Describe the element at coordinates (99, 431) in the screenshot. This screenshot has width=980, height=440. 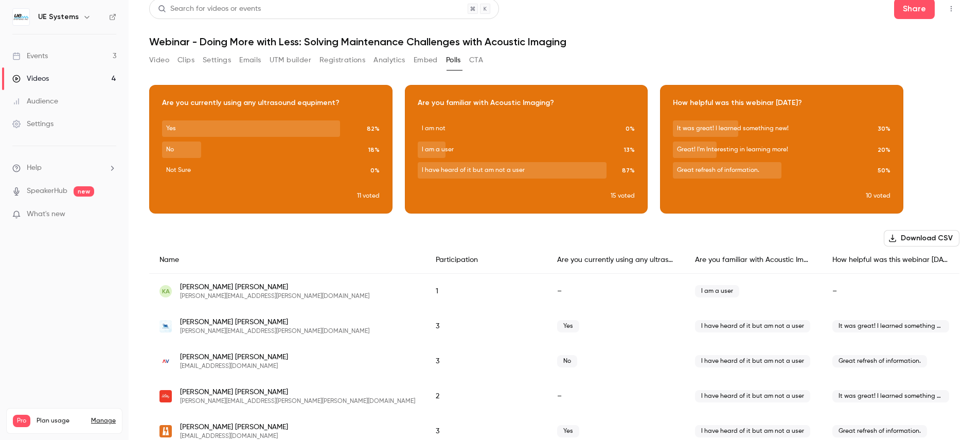
I see `span: 4` at that location.